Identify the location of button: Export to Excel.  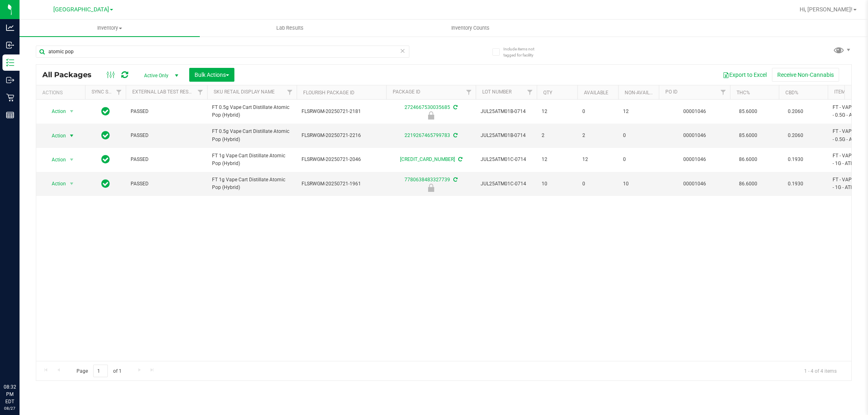
(745, 75).